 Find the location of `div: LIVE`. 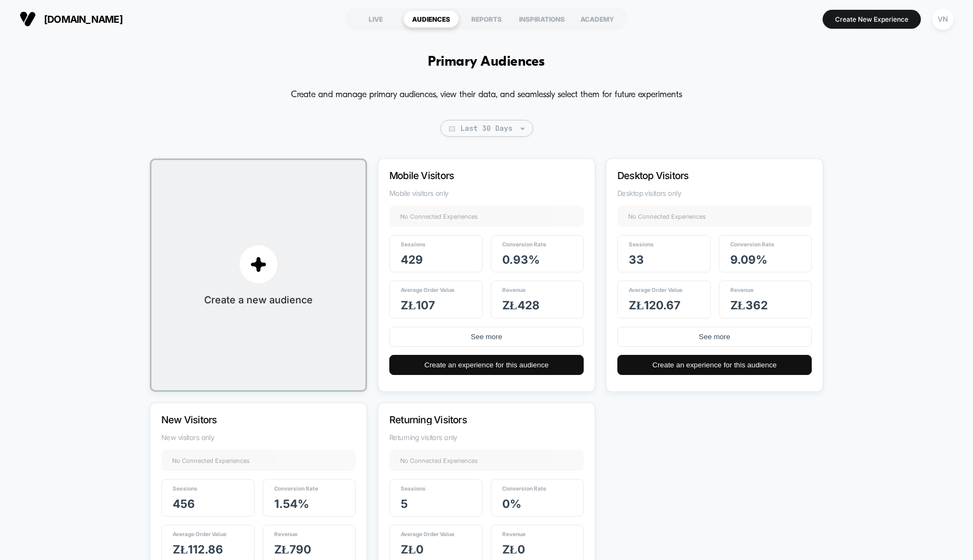

div: LIVE is located at coordinates (375, 19).